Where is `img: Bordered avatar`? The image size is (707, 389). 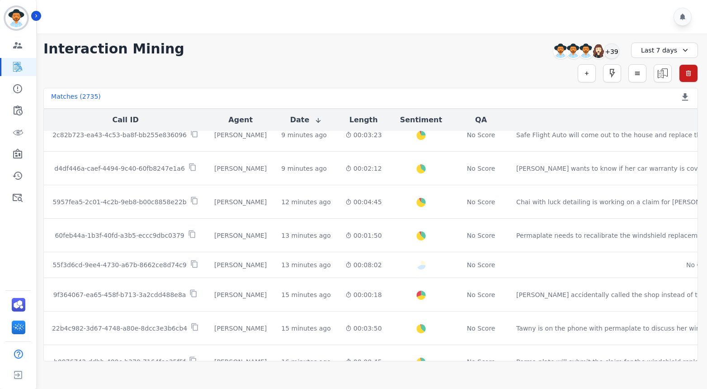 img: Bordered avatar is located at coordinates (16, 18).